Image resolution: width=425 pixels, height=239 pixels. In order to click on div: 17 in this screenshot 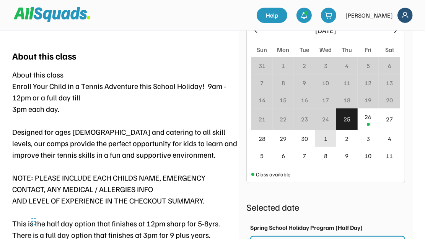, I will do `click(326, 100)`.